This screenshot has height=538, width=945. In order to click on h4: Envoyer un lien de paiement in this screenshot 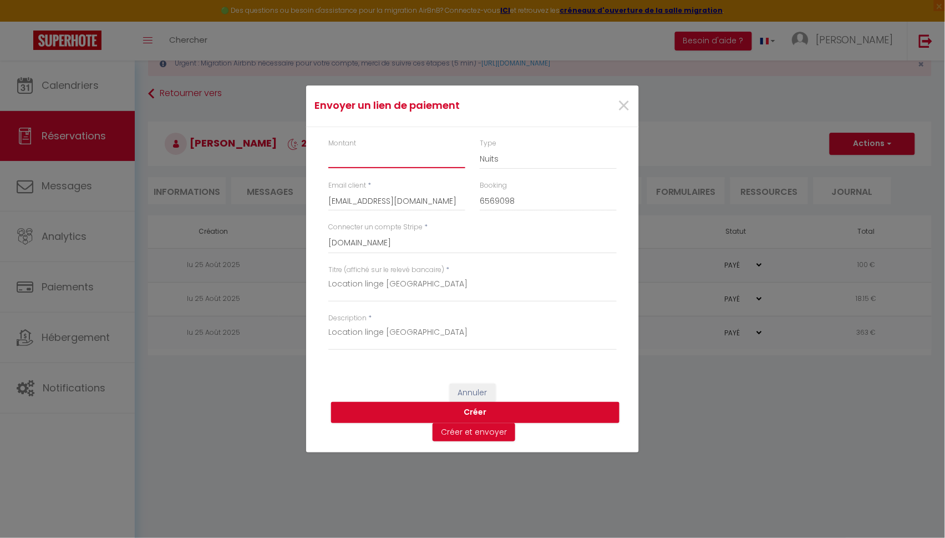, I will do `click(417, 105)`.